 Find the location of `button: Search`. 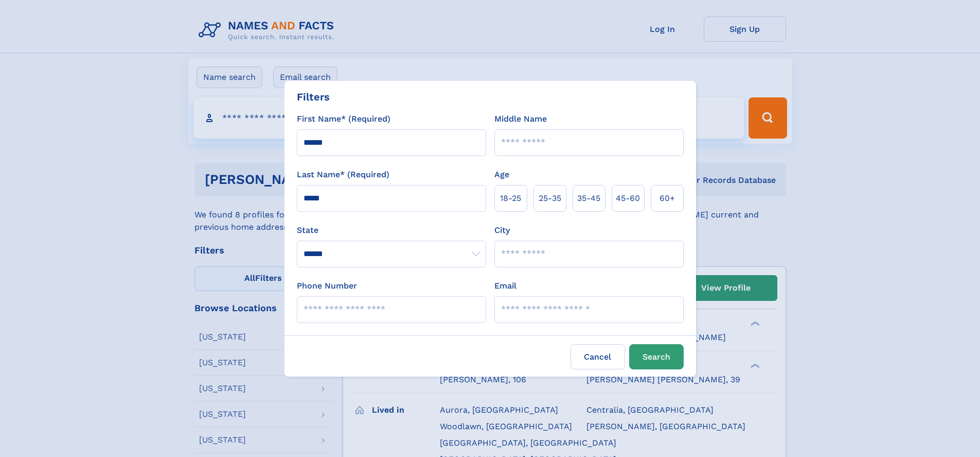

button: Search is located at coordinates (657, 357).